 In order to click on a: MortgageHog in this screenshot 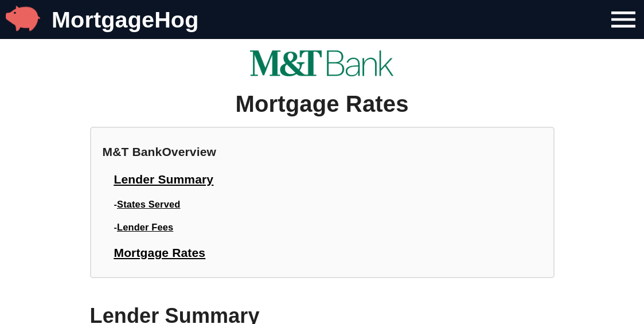, I will do `click(125, 20)`.